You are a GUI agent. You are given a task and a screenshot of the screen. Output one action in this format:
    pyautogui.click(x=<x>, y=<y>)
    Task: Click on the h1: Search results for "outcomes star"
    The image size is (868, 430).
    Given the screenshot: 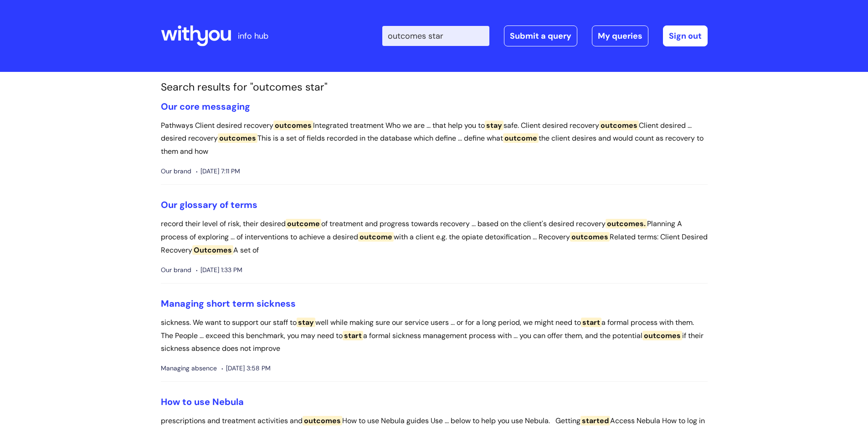 What is the action you would take?
    pyautogui.click(x=434, y=88)
    